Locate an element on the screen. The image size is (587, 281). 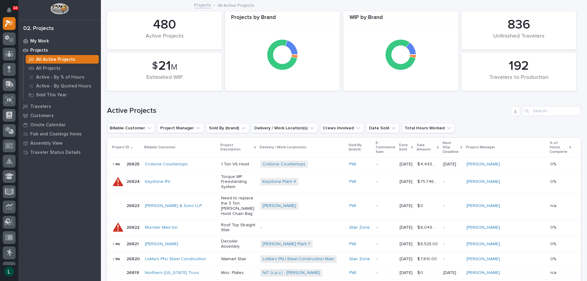
p: Billable Customer is located at coordinates (160, 147).